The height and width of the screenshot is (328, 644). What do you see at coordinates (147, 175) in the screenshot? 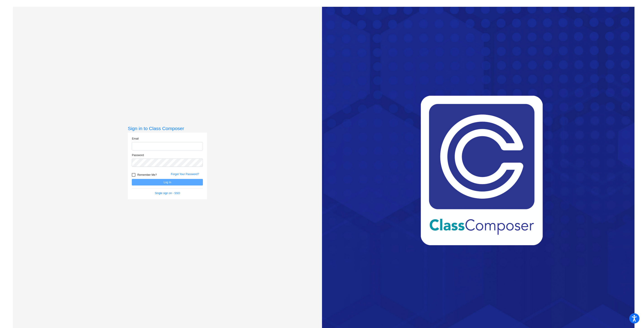
I see `span: Remember Me?` at bounding box center [147, 175].